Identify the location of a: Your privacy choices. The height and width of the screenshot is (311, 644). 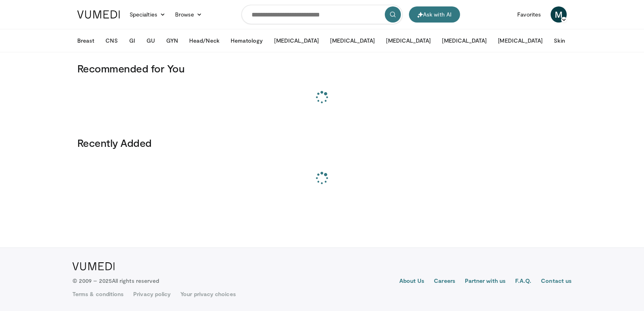
(208, 294).